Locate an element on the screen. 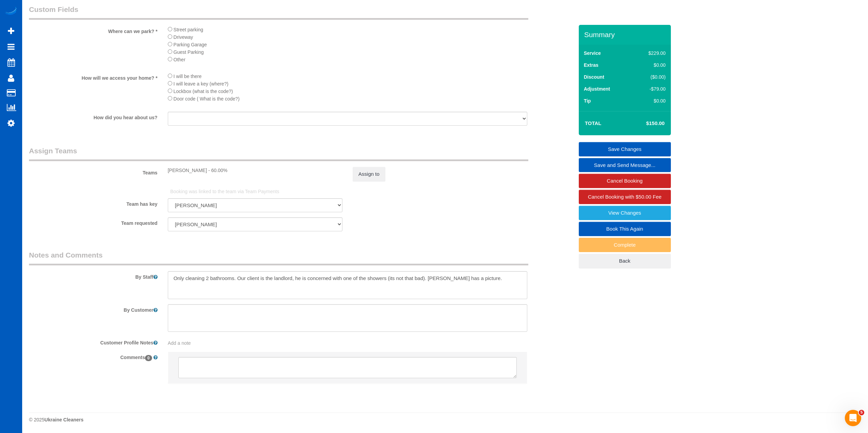 This screenshot has width=868, height=433. img: Automaid Logo is located at coordinates (11, 12).